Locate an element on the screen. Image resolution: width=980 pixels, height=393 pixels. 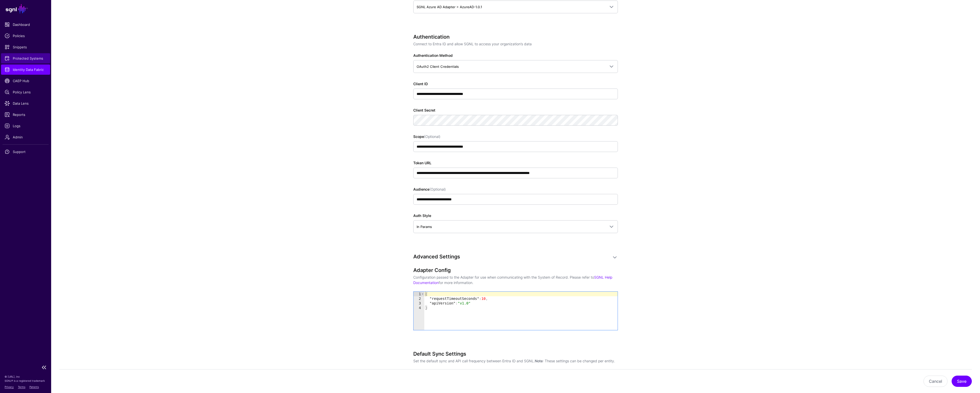
a: CAEP Hub is located at coordinates (25, 81).